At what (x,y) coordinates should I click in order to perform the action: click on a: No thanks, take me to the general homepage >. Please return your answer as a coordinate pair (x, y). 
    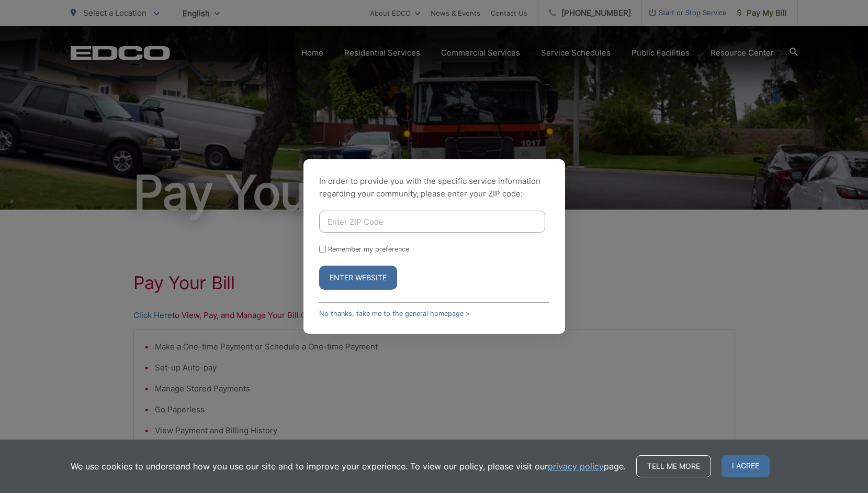
    Looking at the image, I should click on (394, 313).